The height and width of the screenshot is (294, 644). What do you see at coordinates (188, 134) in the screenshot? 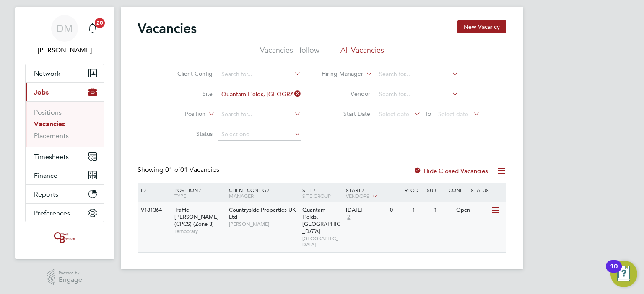
I see `label: Status` at bounding box center [188, 134].